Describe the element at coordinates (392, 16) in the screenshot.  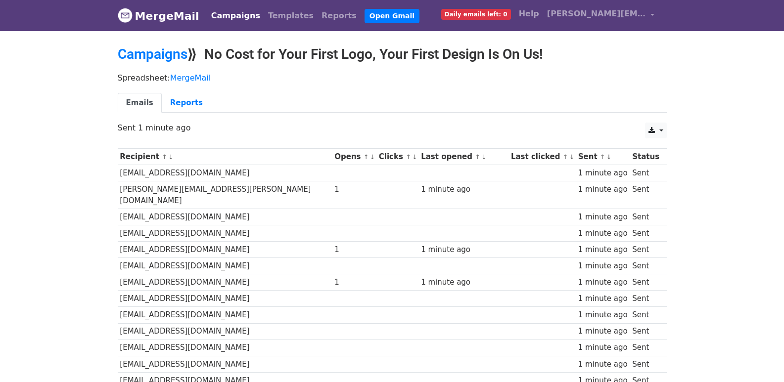
I see `a: Open Gmail` at that location.